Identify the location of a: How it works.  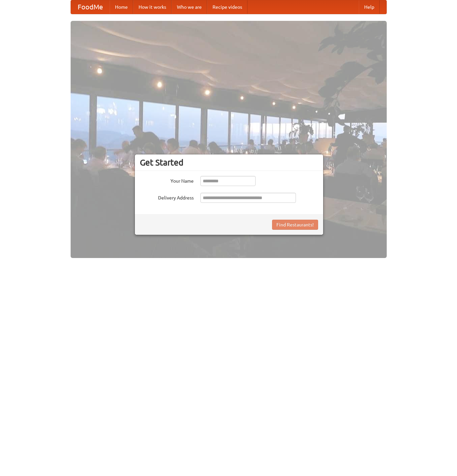
(152, 7).